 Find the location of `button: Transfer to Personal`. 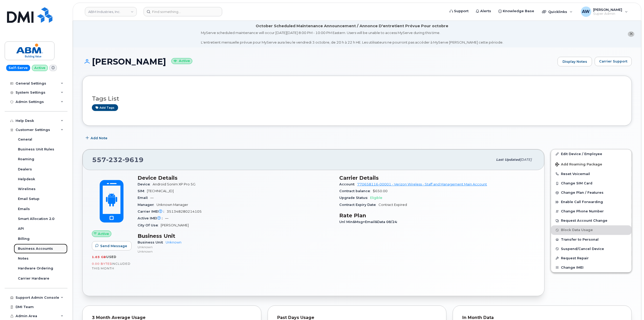

button: Transfer to Personal is located at coordinates (591, 240).